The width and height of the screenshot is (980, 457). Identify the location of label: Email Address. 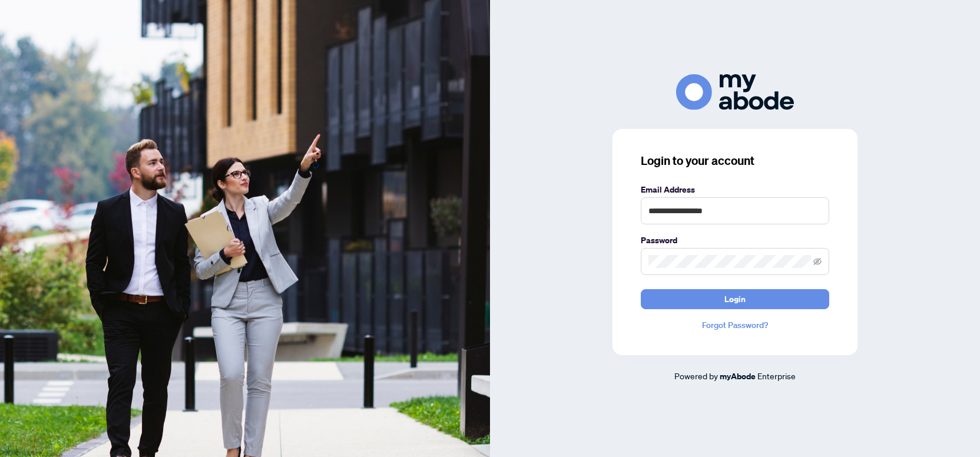
(735, 190).